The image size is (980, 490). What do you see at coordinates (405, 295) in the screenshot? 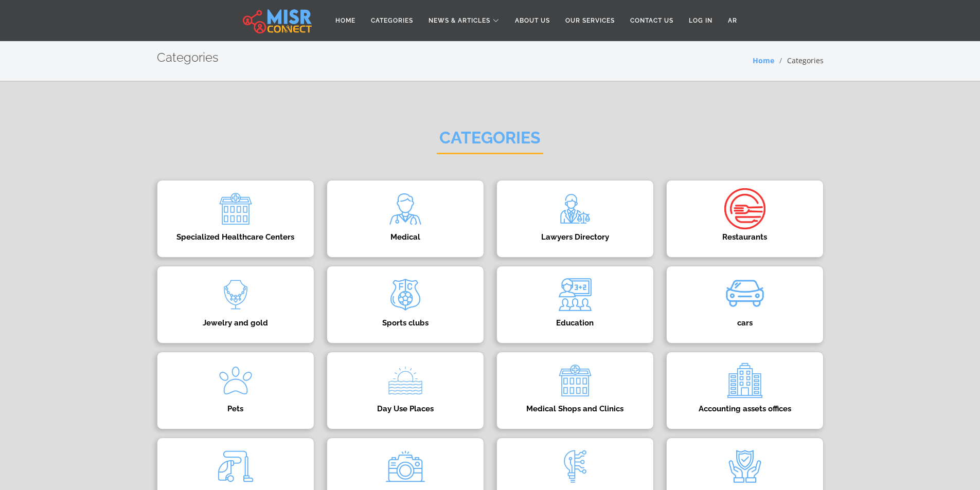
I see `img: jXxomqflUIMFo32sFYfN.png` at bounding box center [405, 295].